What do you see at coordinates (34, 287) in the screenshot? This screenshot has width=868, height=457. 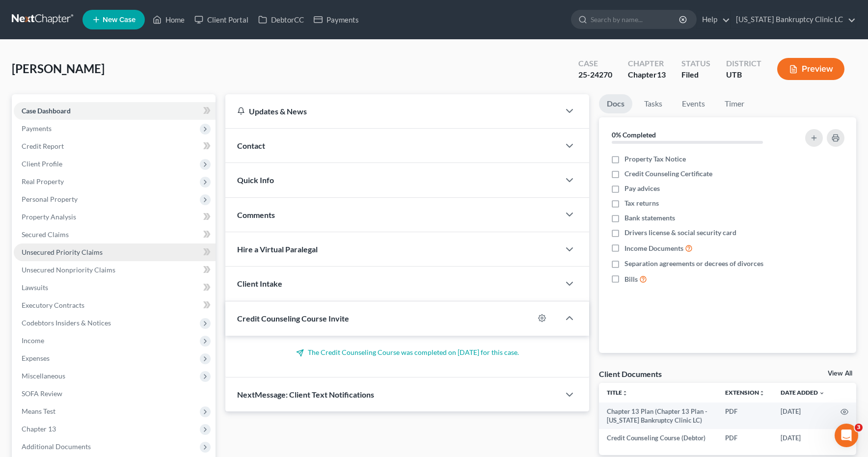 I see `span: Lawsuits` at bounding box center [34, 287].